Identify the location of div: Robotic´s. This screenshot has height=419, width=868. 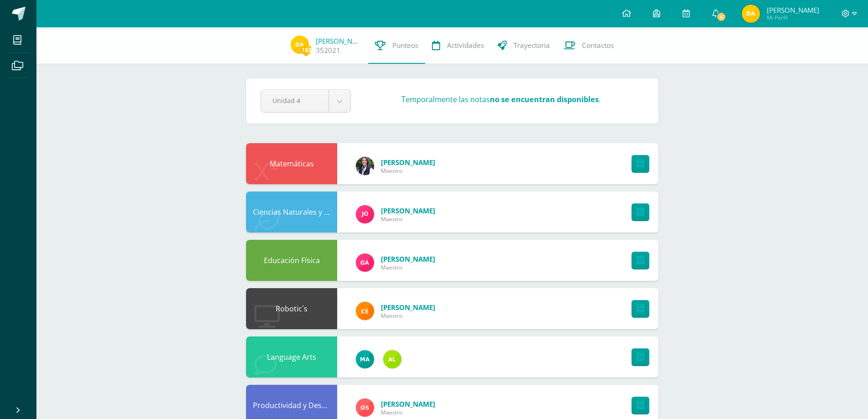
(291, 309).